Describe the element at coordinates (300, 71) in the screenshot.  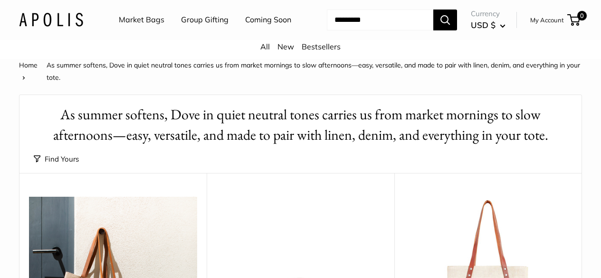
I see `nav: Breadcrumb` at that location.